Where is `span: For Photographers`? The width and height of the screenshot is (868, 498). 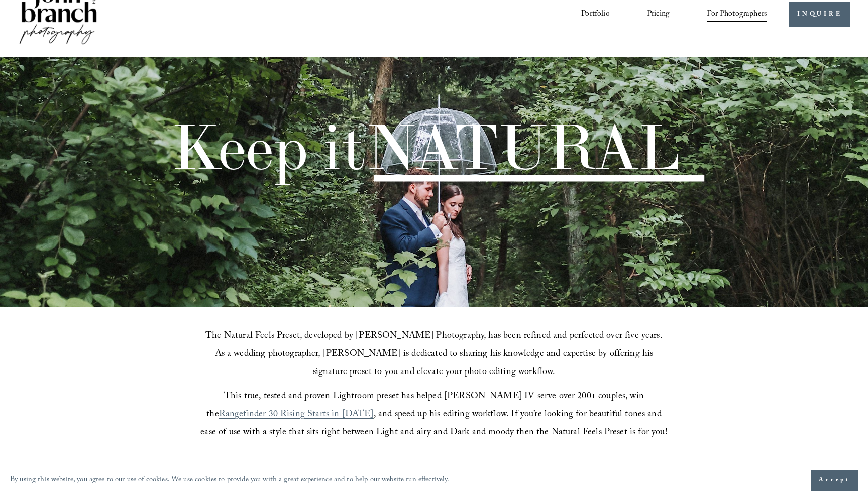
span: For Photographers is located at coordinates (737, 14).